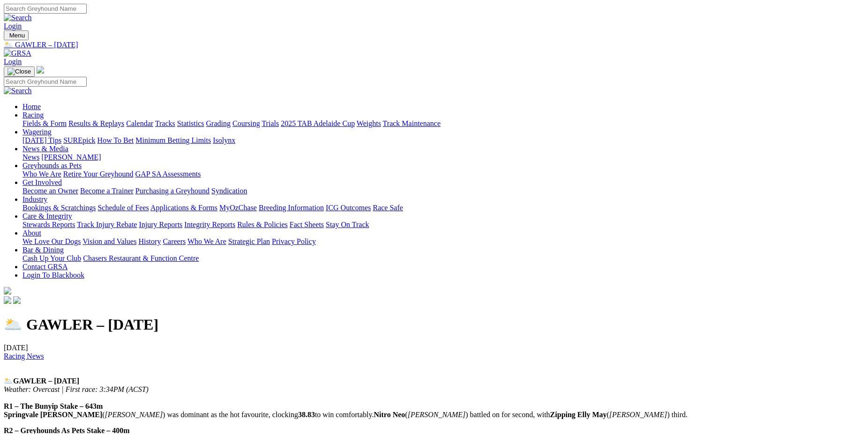  Describe the element at coordinates (443, 208) in the screenshot. I see `div: Industry` at that location.